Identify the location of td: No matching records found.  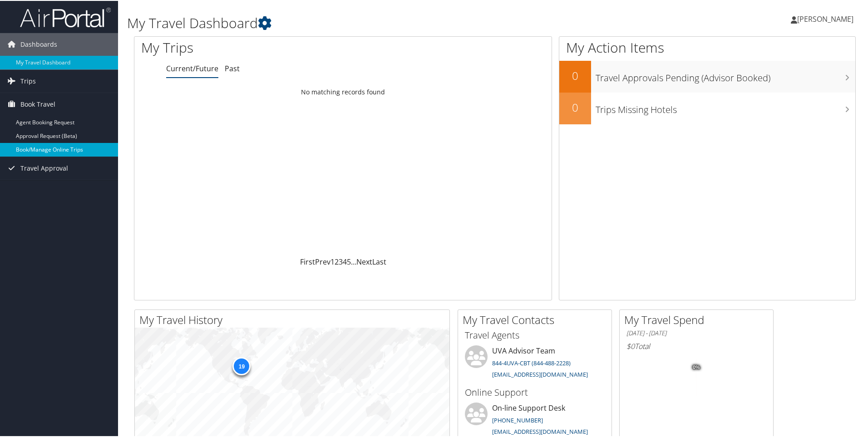
(343, 91).